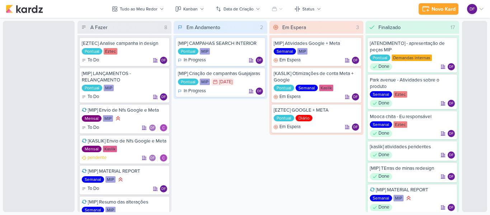  Describe the element at coordinates (121, 179) in the screenshot. I see `div: Prioridade Alta` at that location.